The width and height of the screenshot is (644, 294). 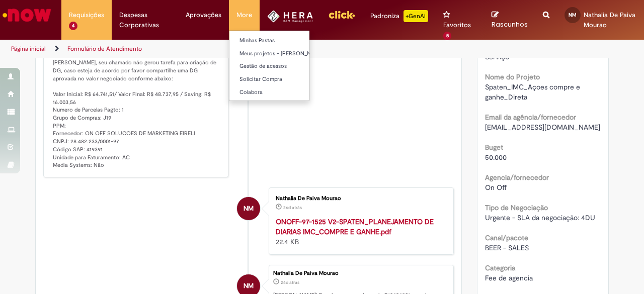 I want to click on span: Favoritos, so click(x=457, y=25).